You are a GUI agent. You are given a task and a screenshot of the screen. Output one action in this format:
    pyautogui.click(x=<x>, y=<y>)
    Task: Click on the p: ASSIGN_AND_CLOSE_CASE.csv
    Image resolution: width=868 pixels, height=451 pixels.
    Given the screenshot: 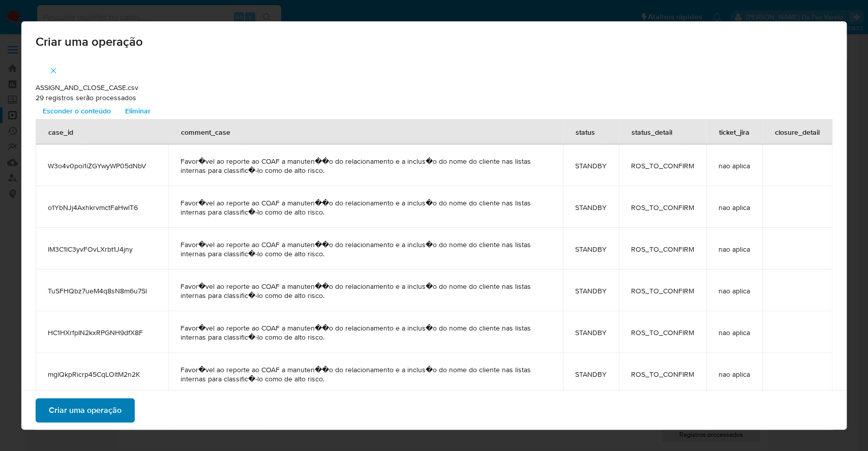 What is the action you would take?
    pyautogui.click(x=434, y=88)
    